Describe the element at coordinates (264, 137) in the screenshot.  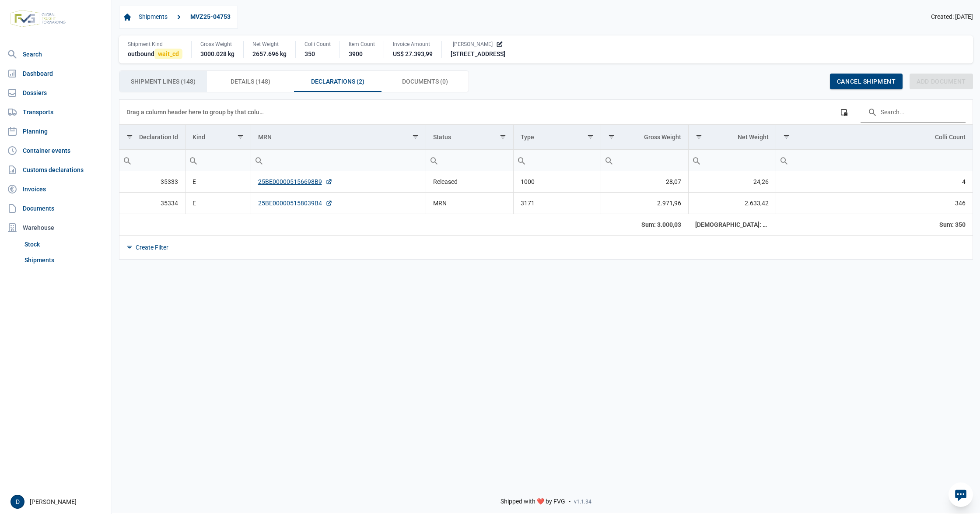
I see `div: MRN` at that location.